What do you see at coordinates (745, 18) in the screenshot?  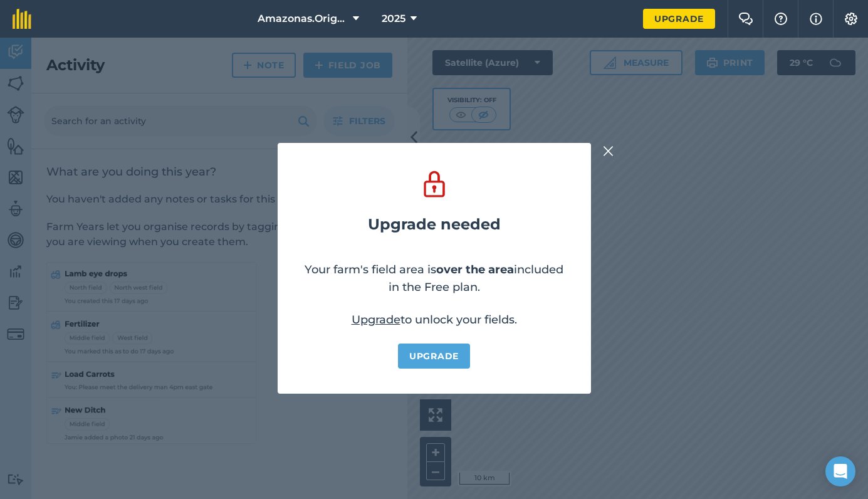 I see `img: Two speech bubbles overlapping with the left bubble in the forefront` at bounding box center [745, 18].